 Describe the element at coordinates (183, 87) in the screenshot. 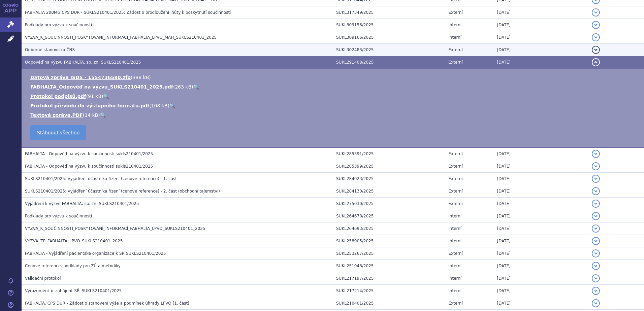

I see `span: 263 kB` at that location.